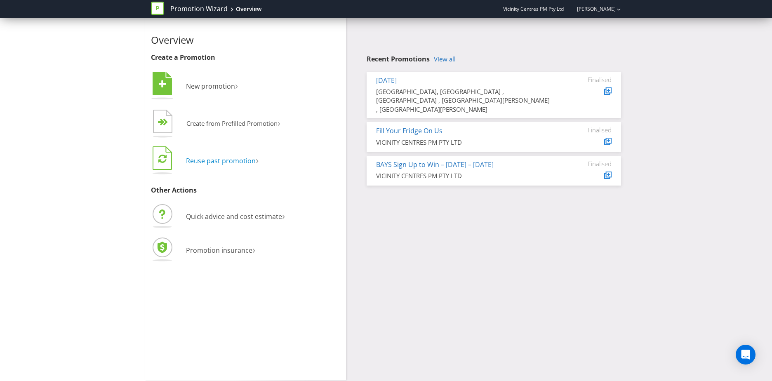 The image size is (772, 381). What do you see at coordinates (221, 161) in the screenshot?
I see `span: Reuse past promotion` at bounding box center [221, 161].